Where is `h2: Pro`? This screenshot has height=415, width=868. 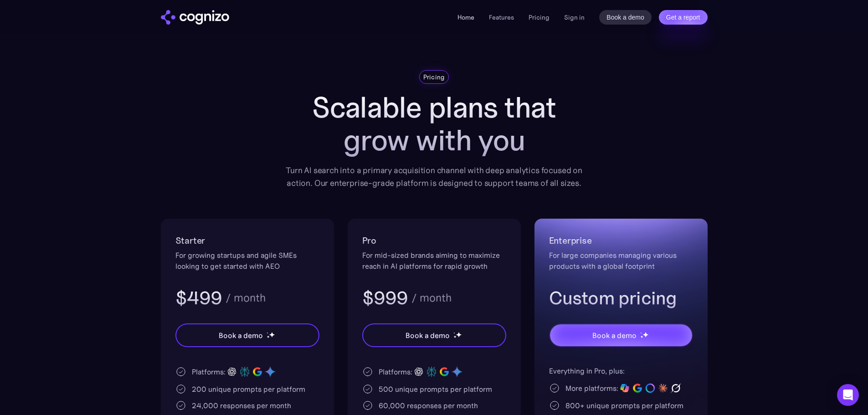 h2: Pro is located at coordinates (434, 241).